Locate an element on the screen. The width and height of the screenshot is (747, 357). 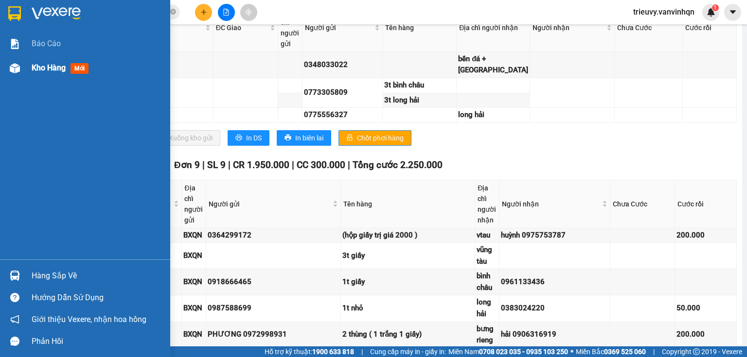
span: Đơn 9 is located at coordinates (187, 165).